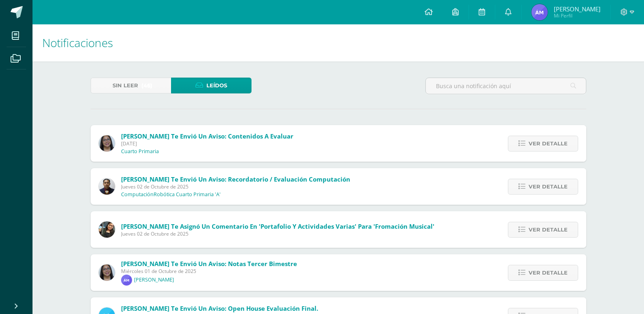 The image size is (644, 314). What do you see at coordinates (211, 85) in the screenshot?
I see `a: Leídos` at bounding box center [211, 85].